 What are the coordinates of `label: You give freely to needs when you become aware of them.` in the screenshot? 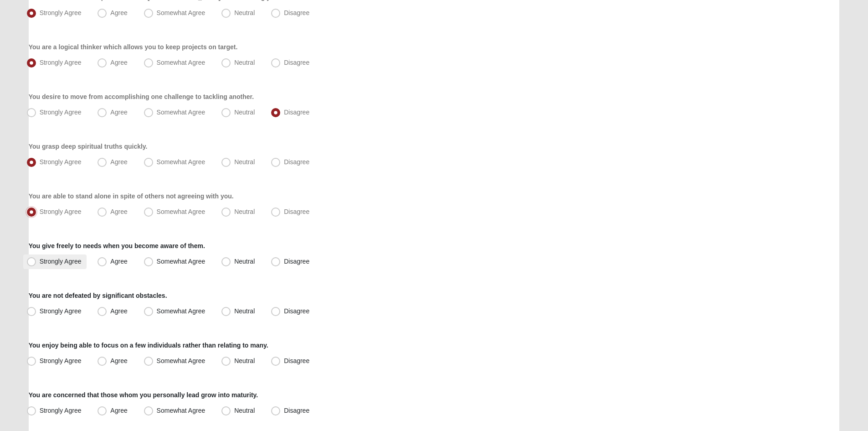 It's located at (117, 245).